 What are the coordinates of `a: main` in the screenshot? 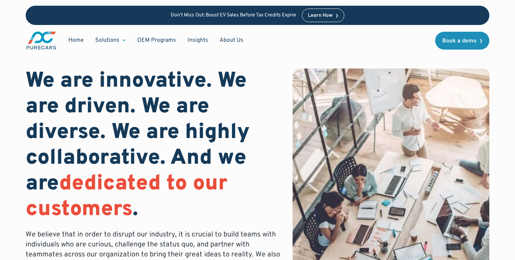 It's located at (41, 40).